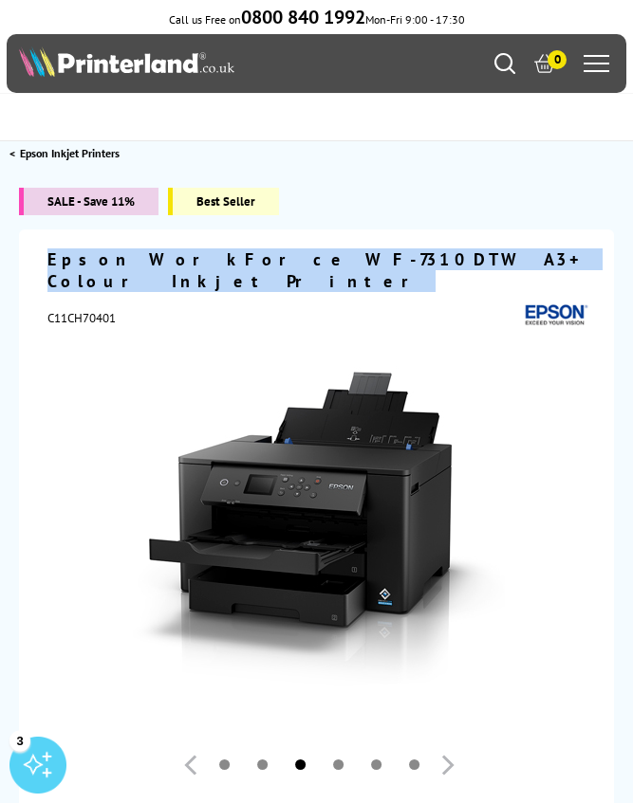 The image size is (633, 803). I want to click on a: 0800 840 1992, so click(303, 19).